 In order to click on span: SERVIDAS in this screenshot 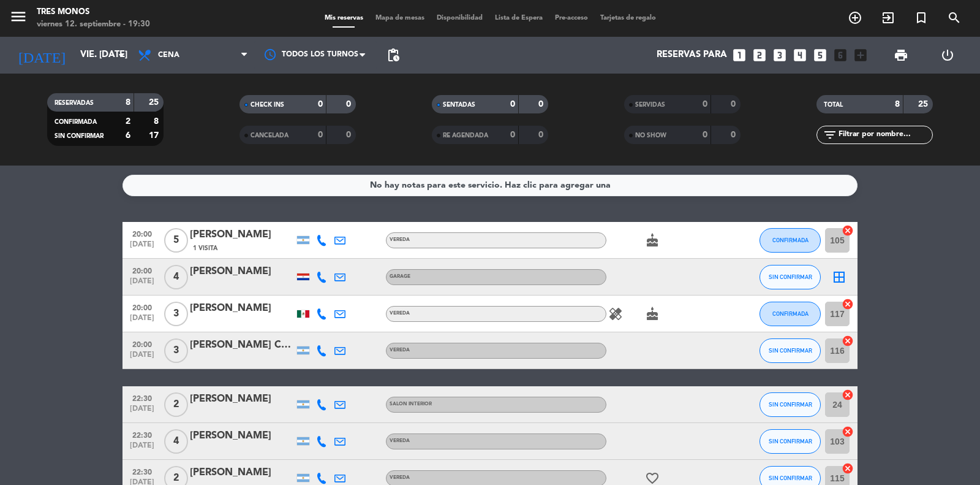, I will do `click(650, 105)`.